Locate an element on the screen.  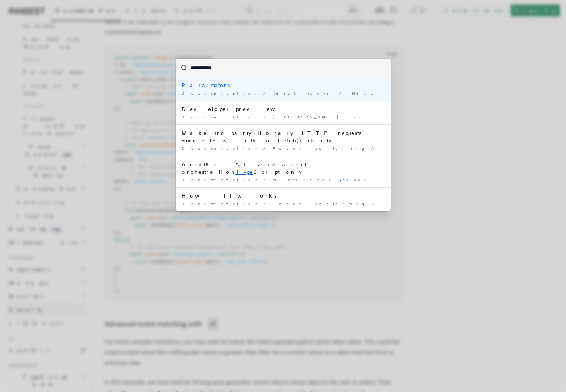
div: Developer preview is located at coordinates (283, 109).